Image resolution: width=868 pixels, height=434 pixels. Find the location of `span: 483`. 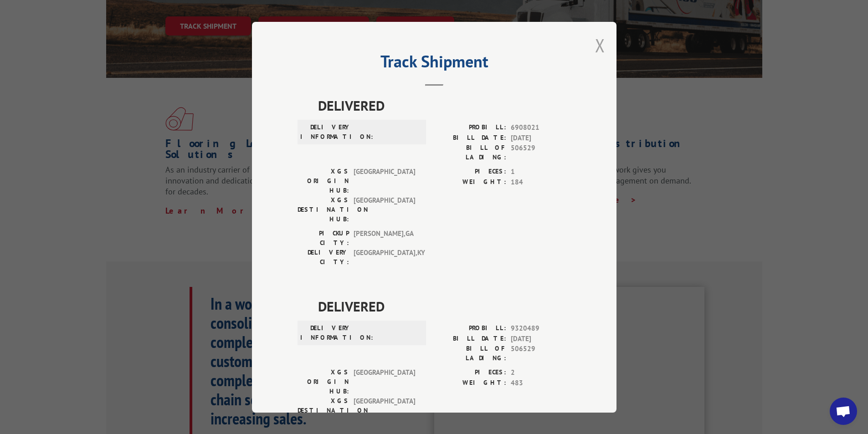

span: 483 is located at coordinates (541, 382).